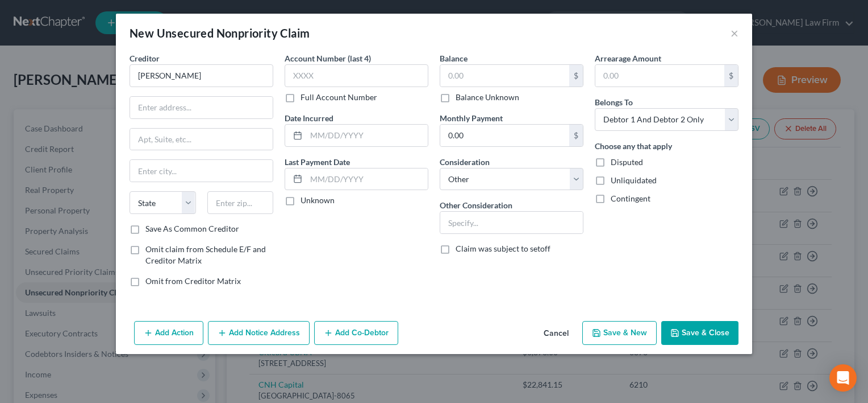 Image resolution: width=868 pixels, height=403 pixels. Describe the element at coordinates (631, 198) in the screenshot. I see `span: Contingent` at that location.